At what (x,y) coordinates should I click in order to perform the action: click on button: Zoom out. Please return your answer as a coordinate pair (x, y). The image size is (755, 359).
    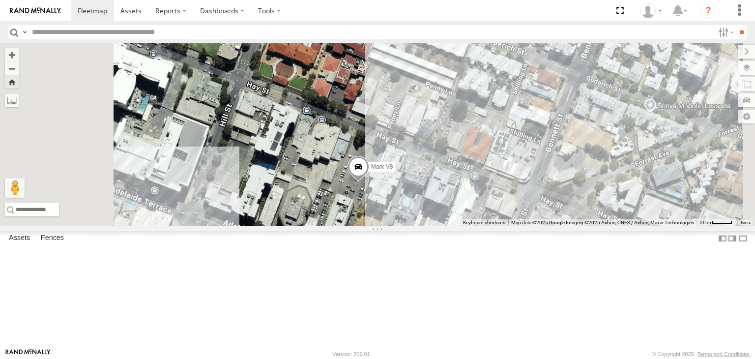
    Looking at the image, I should click on (12, 68).